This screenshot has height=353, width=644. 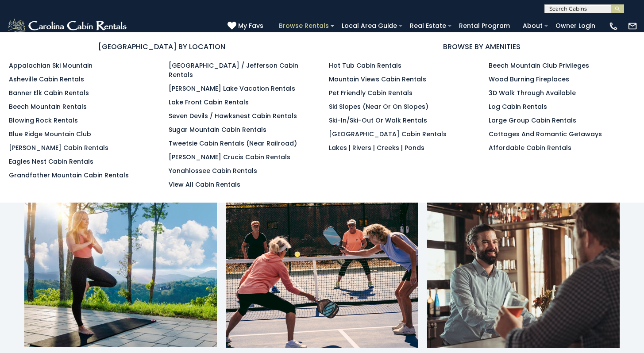 I want to click on a: Mountain Views Cabin Rentals, so click(x=378, y=79).